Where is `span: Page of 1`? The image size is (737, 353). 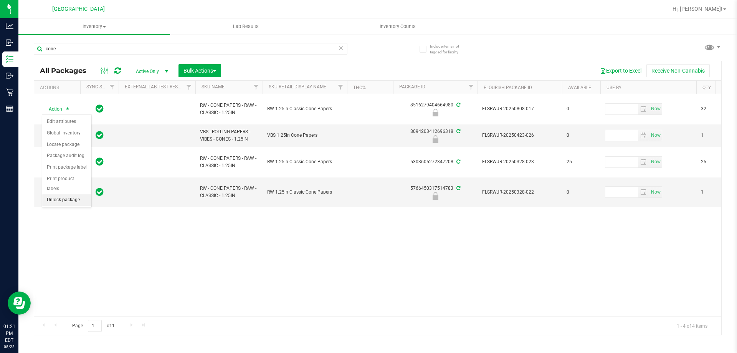
span: Page of 1 is located at coordinates (93, 326).